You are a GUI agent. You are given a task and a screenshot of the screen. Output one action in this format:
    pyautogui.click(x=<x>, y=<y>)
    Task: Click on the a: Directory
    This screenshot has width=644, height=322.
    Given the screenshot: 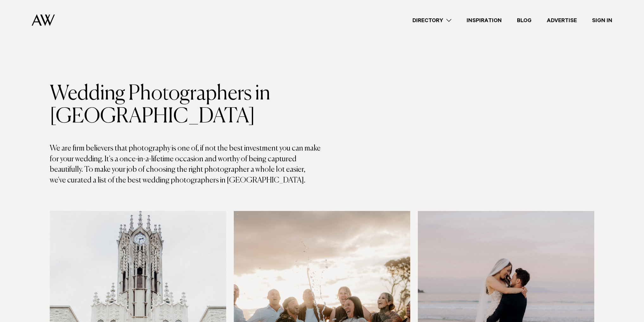 What is the action you would take?
    pyautogui.click(x=432, y=20)
    